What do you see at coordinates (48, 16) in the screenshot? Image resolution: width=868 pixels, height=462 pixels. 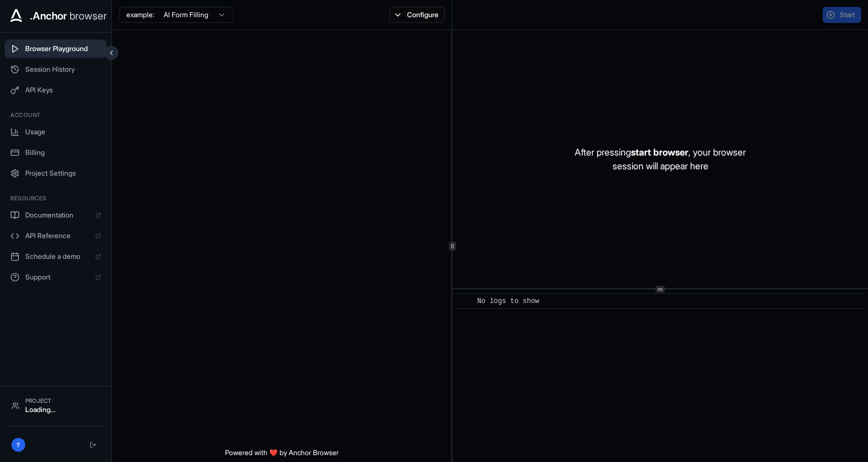 I see `span: .Anchor` at bounding box center [48, 16].